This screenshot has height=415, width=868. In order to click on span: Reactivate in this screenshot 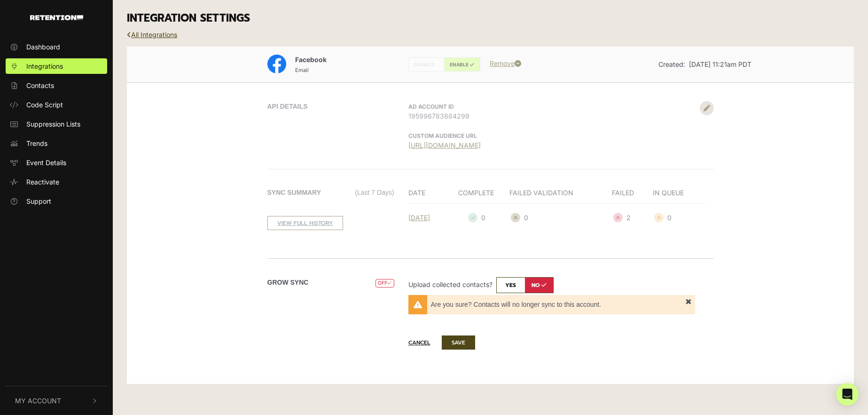, I will do `click(43, 181)`.